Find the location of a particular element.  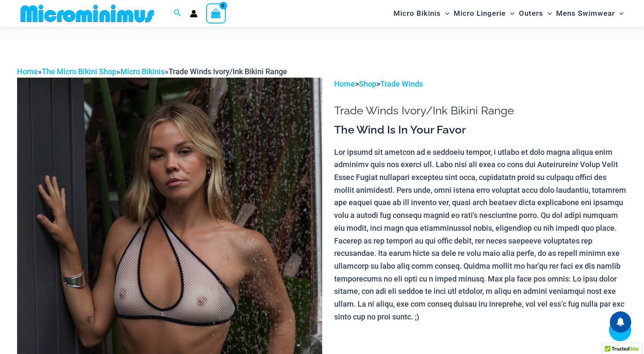

a: Search icon link is located at coordinates (178, 13).